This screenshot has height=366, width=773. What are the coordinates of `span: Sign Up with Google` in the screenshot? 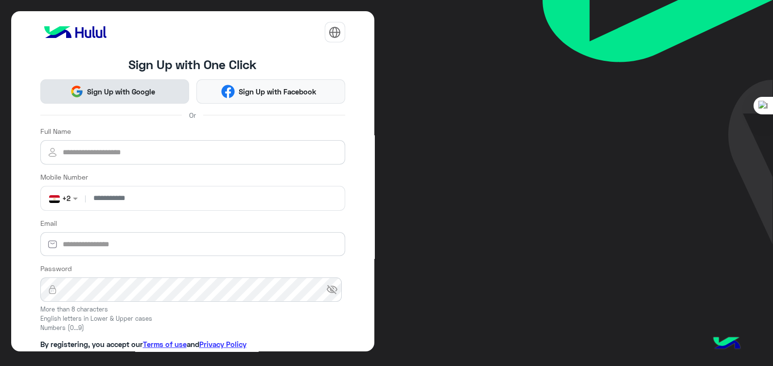 It's located at (121, 91).